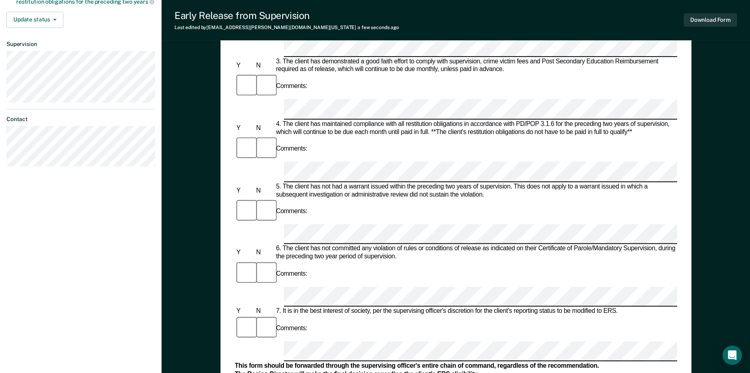  What do you see at coordinates (475, 253) in the screenshot?
I see `div: 6. The client has not committed any violation of rules or conditions of release as indicated on t...` at bounding box center [475, 253].